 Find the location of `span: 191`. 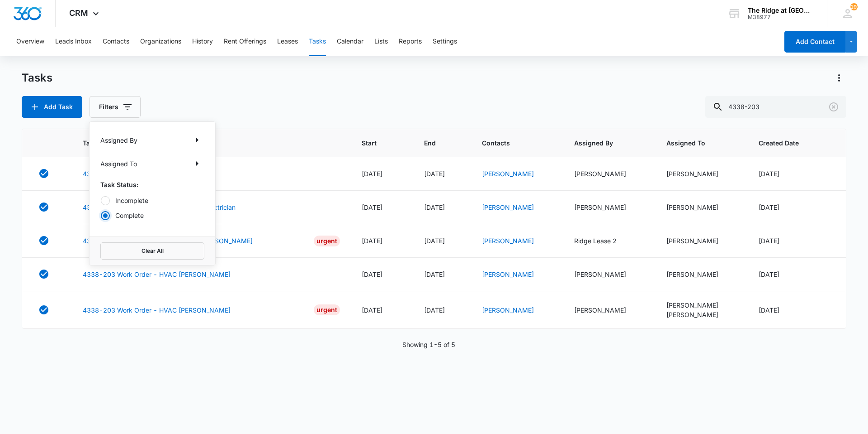

span: 191 is located at coordinates (854, 7).